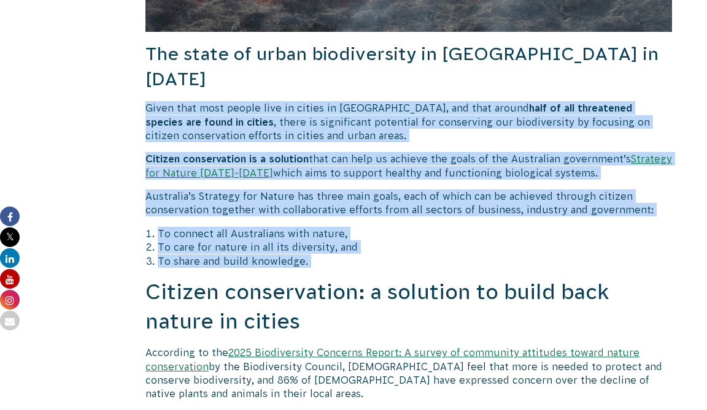 The width and height of the screenshot is (707, 410). I want to click on b: Citizen conservation is a solution, so click(227, 159).